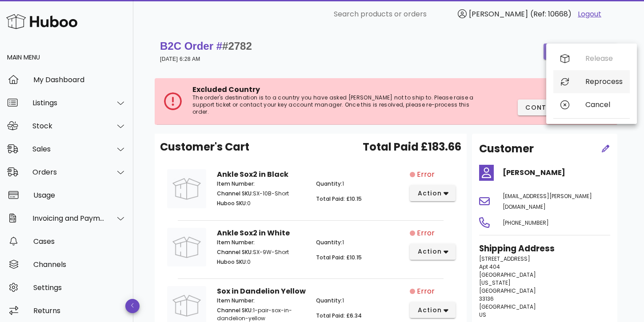  What do you see at coordinates (551, 14) in the screenshot?
I see `span: (Ref: 10668)` at bounding box center [551, 14].